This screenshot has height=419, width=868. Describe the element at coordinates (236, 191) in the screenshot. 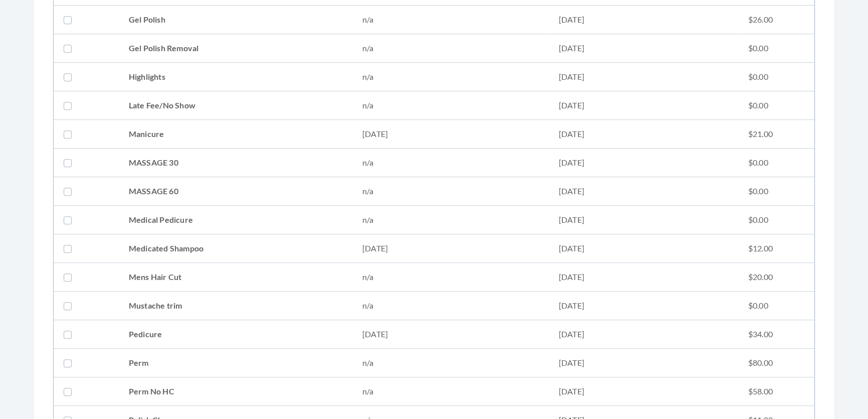

I see `td: MASSAGE 60` at that location.